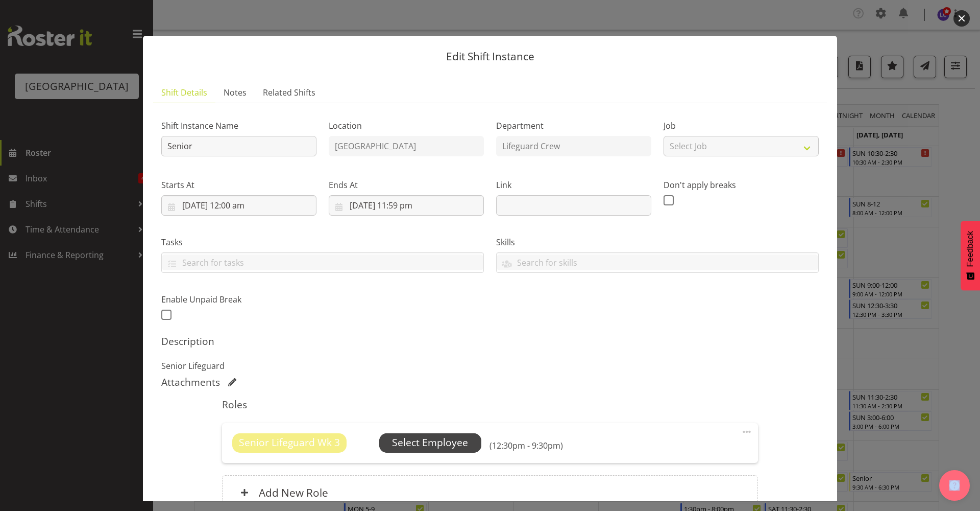  Describe the element at coordinates (741, 185) in the screenshot. I see `label: Don't apply breaks` at that location.